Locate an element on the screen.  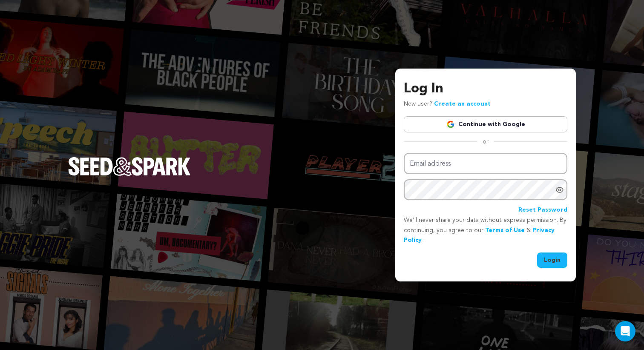
span: or is located at coordinates (486, 142).